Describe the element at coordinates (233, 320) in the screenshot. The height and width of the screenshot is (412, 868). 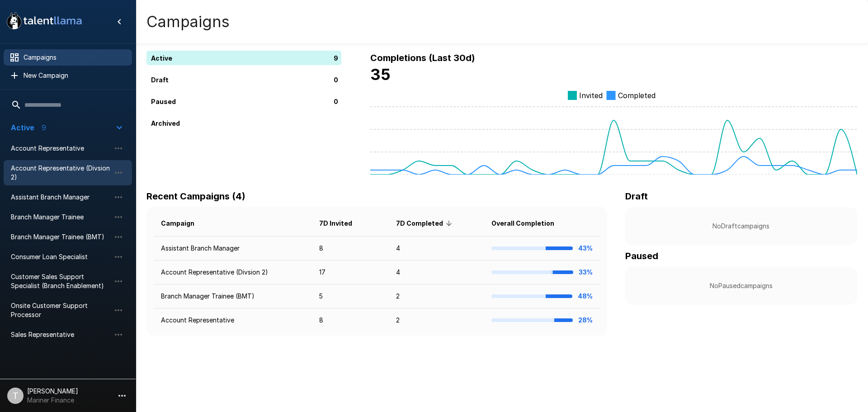
I see `td: Account Representative` at that location.